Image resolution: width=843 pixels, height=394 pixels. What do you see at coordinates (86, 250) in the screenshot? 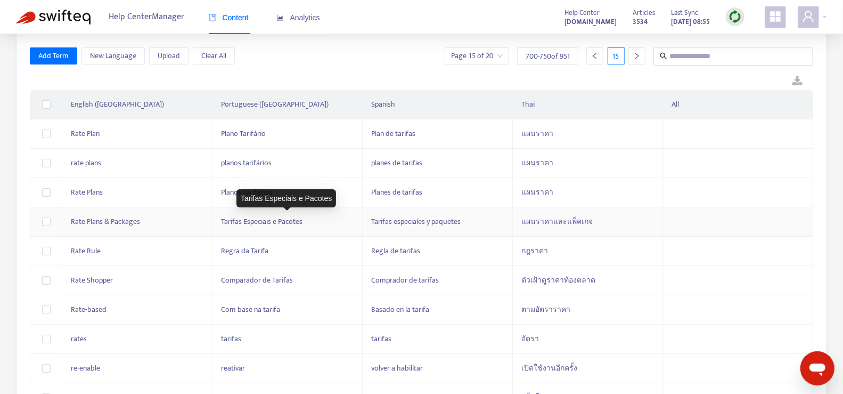
I see `span: Rate Rule` at bounding box center [86, 250].